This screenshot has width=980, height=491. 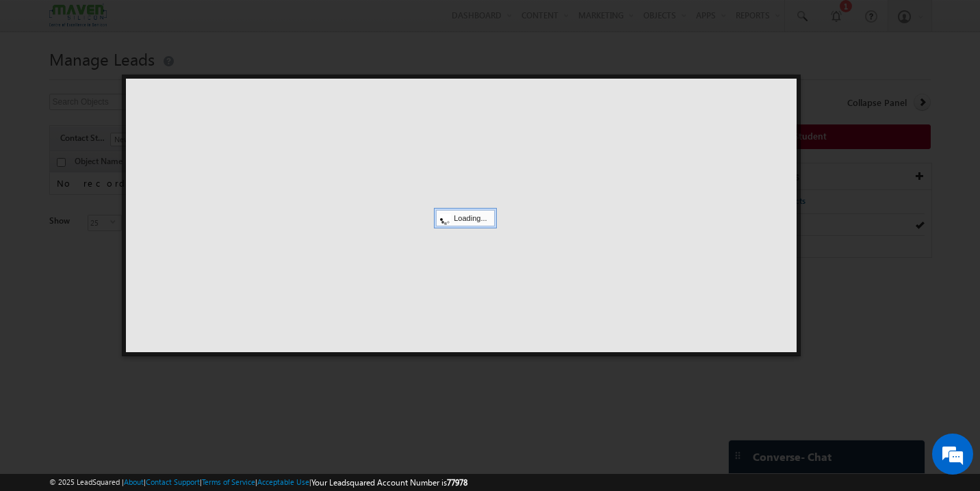 I want to click on span: Your Leadsquared Account Number is, so click(x=390, y=482).